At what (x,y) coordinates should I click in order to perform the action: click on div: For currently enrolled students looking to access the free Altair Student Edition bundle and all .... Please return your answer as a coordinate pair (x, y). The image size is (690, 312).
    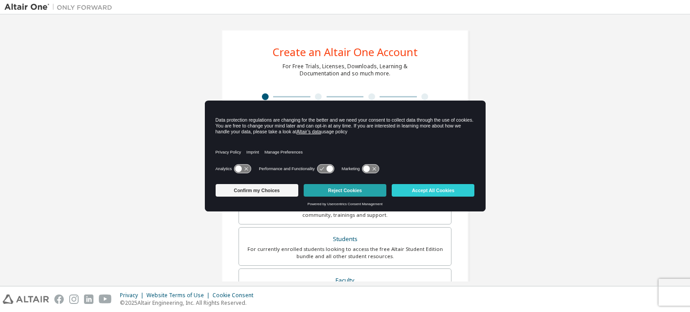
    Looking at the image, I should click on (345, 253).